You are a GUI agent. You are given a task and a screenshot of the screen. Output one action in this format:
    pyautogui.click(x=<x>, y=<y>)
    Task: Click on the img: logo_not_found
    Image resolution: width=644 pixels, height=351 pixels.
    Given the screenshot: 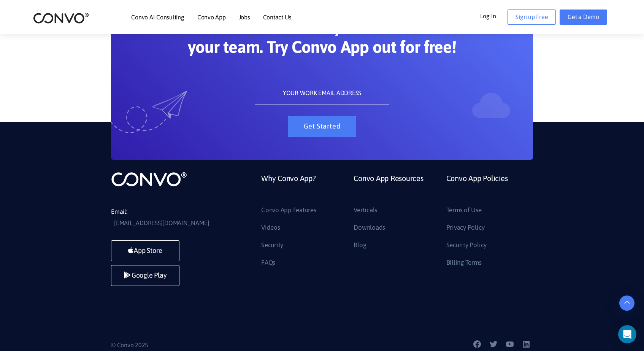 What is the action you would take?
    pyautogui.click(x=149, y=179)
    